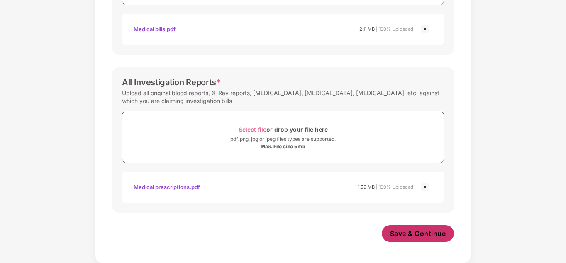 This screenshot has height=263, width=566. What do you see at coordinates (283, 129) in the screenshot?
I see `div: or drop your file here` at bounding box center [283, 129].